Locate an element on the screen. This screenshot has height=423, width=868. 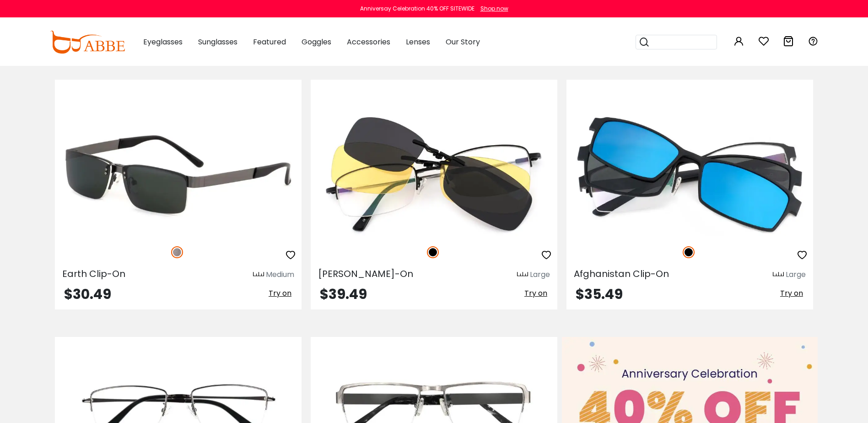
a: Shop now is located at coordinates (492, 9).